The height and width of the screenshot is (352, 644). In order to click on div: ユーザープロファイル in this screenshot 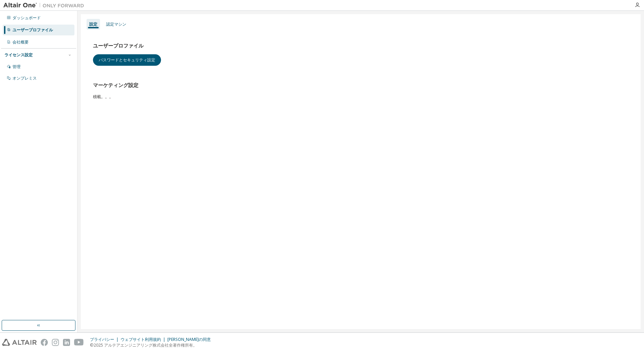, I will do `click(32, 30)`.